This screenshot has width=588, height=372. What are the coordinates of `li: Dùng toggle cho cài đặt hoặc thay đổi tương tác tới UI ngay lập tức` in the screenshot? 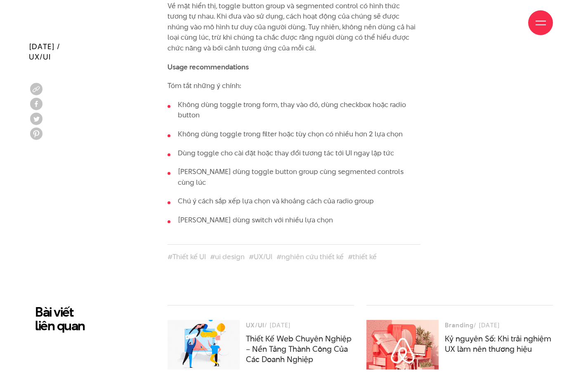 It's located at (294, 153).